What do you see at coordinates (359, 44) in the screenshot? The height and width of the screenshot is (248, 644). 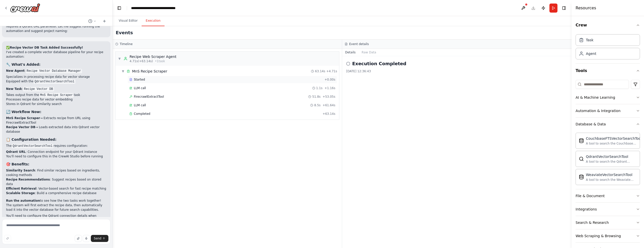 I see `h3: Event details` at bounding box center [359, 44].